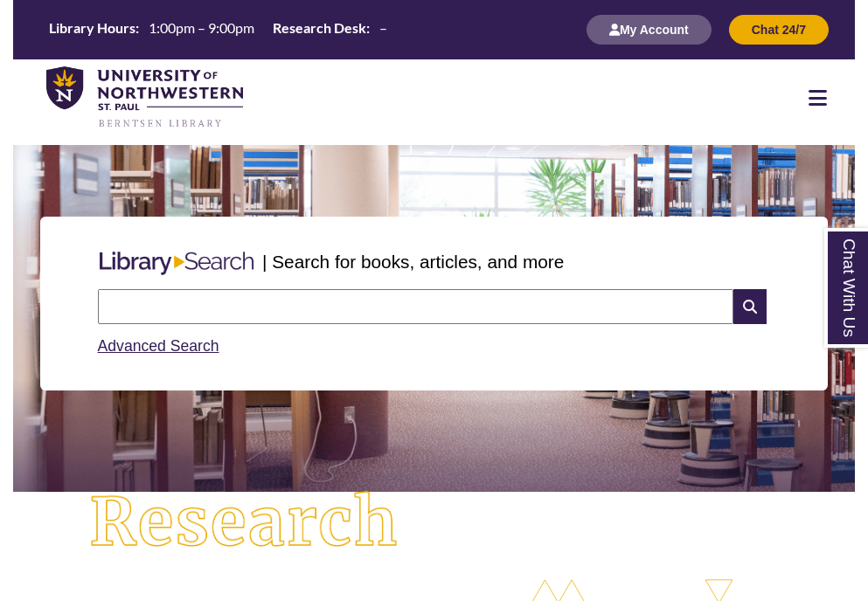 This screenshot has width=868, height=601. Describe the element at coordinates (145, 97) in the screenshot. I see `img: UNWSP Library Logo` at that location.